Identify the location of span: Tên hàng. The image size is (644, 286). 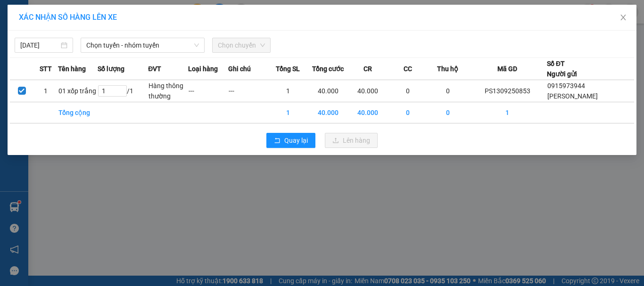
(72, 69).